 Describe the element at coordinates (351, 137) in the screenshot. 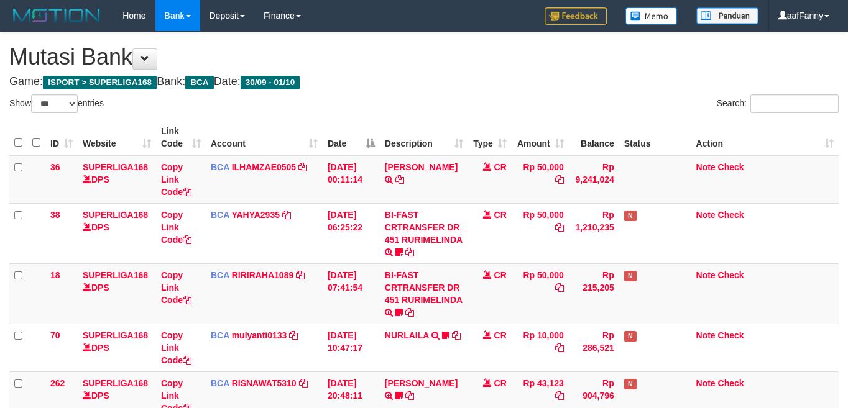

I see `th: Date: activate to sort column descending` at that location.